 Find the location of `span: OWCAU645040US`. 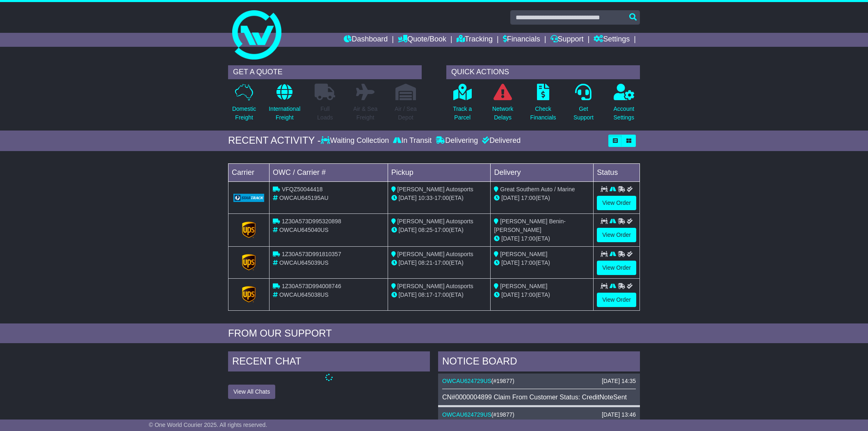

span: OWCAU645040US is located at coordinates (304, 230).